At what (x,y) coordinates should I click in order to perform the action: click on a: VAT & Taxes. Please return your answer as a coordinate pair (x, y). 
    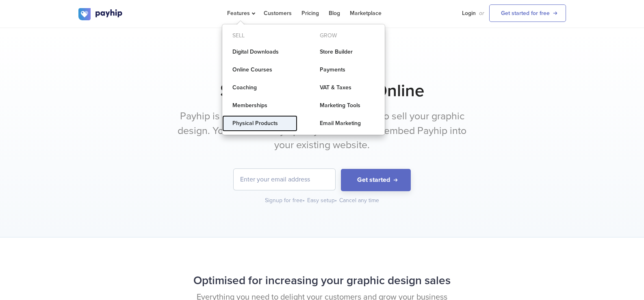
    Looking at the image, I should click on (347, 88).